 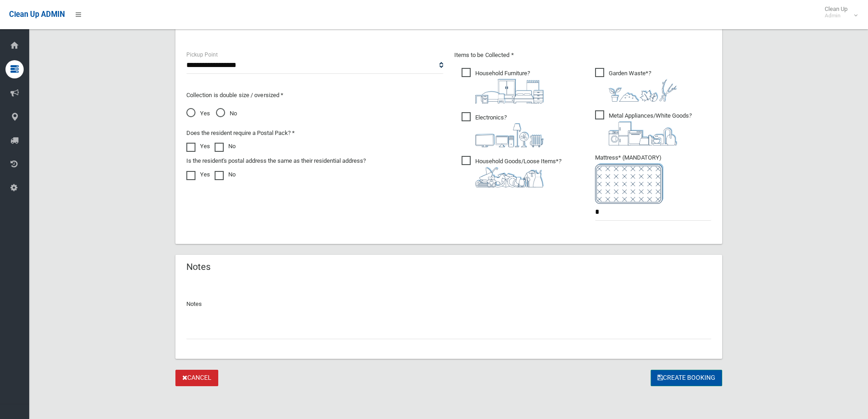 What do you see at coordinates (836, 15) in the screenshot?
I see `small: Admin` at bounding box center [836, 15].